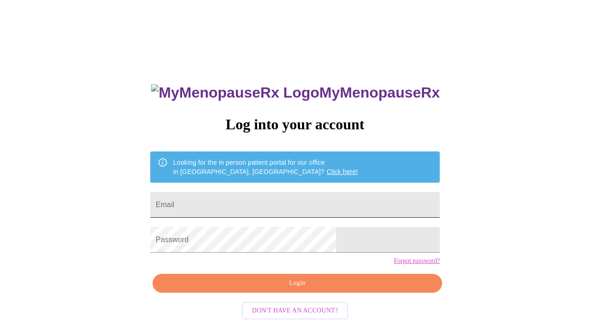 Image resolution: width=590 pixels, height=330 pixels. I want to click on a: Forgot password?, so click(417, 261).